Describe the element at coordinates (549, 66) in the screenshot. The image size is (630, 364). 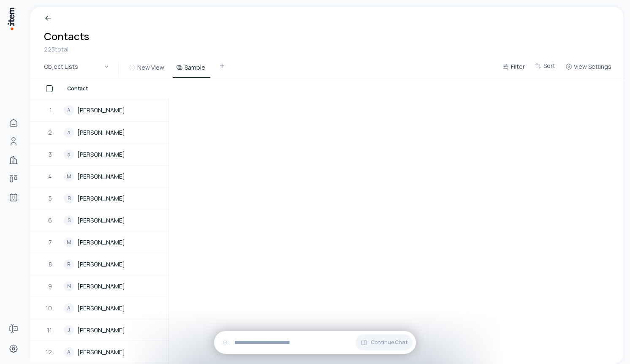
I see `span: Sort` at that location.